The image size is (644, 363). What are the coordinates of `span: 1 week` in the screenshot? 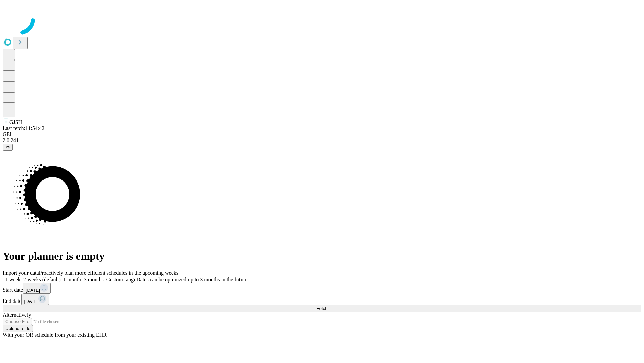 It's located at (13, 279).